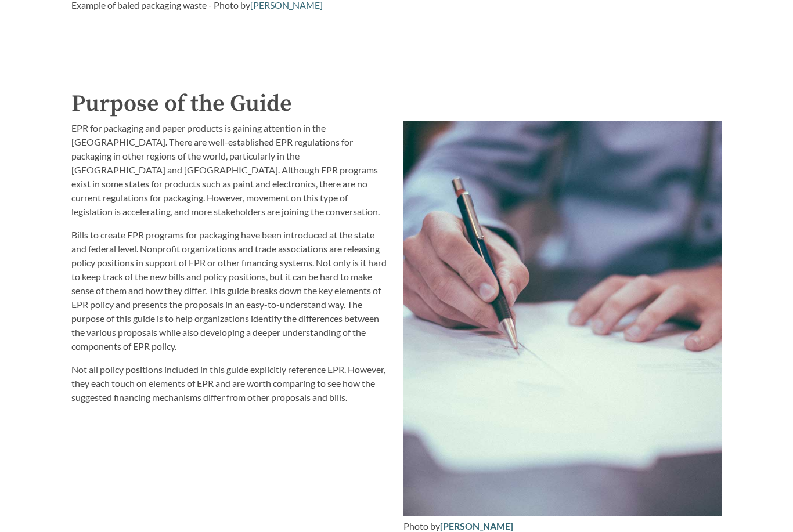 The height and width of the screenshot is (532, 793). What do you see at coordinates (230, 291) in the screenshot?
I see `p: Bills to create EPR programs for packaging have been introduced at the state and federal level. N...` at bounding box center [230, 291].